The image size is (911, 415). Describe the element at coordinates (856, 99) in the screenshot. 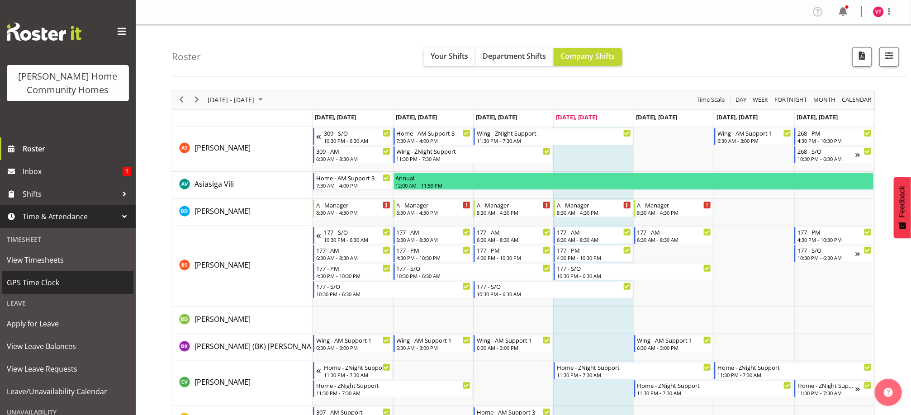

I see `span: calendar` at that location.